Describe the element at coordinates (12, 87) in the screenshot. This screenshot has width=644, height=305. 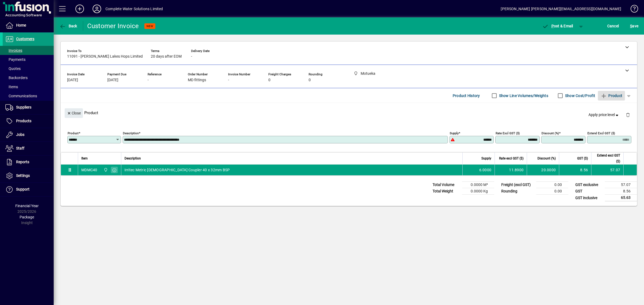
I see `span: Items` at that location.